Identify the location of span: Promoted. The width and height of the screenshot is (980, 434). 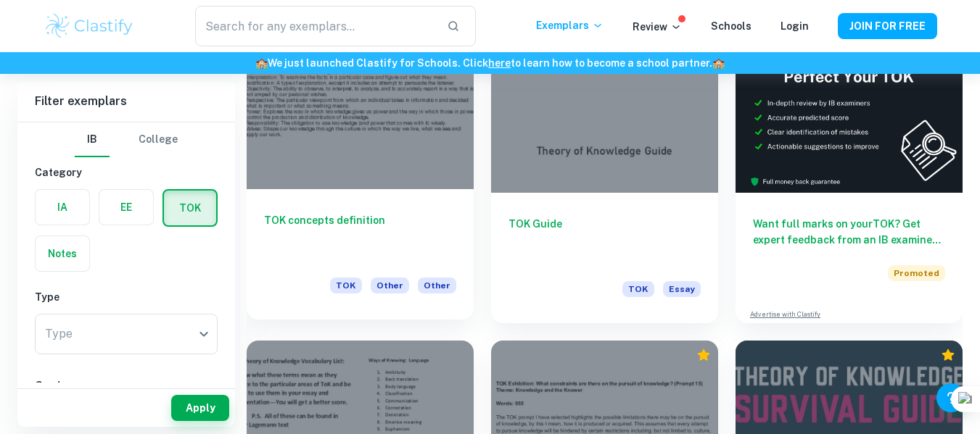
(916, 273).